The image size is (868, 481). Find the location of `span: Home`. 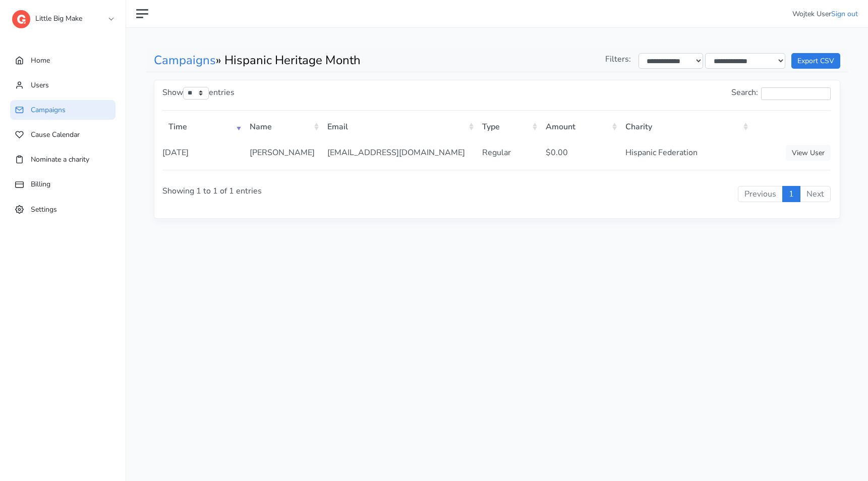

span: Home is located at coordinates (40, 60).